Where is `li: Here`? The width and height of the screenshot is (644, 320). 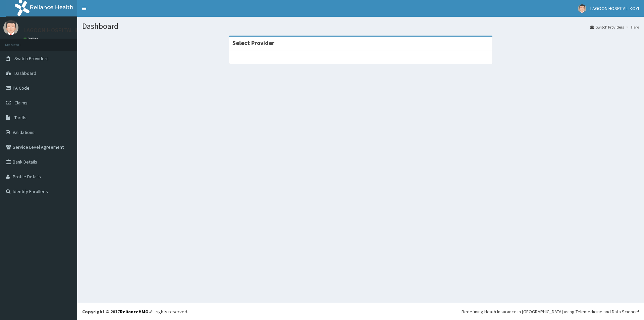 li: Here is located at coordinates (632, 27).